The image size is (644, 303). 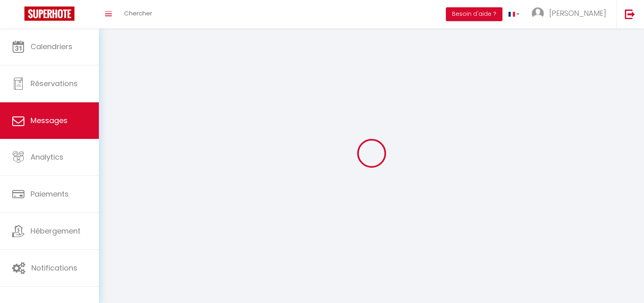 What do you see at coordinates (630, 14) in the screenshot?
I see `img: logout` at bounding box center [630, 14].